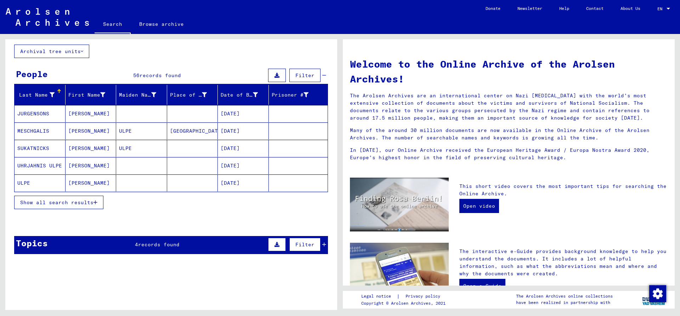 The height and width of the screenshot is (316, 680). What do you see at coordinates (40, 95) in the screenshot?
I see `mat-header-cell: Last Name` at bounding box center [40, 95].